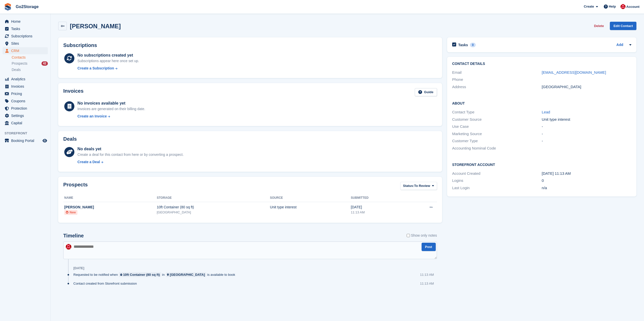 This screenshot has width=644, height=321. I want to click on div: Contact created from Storefront submission, so click(106, 283).